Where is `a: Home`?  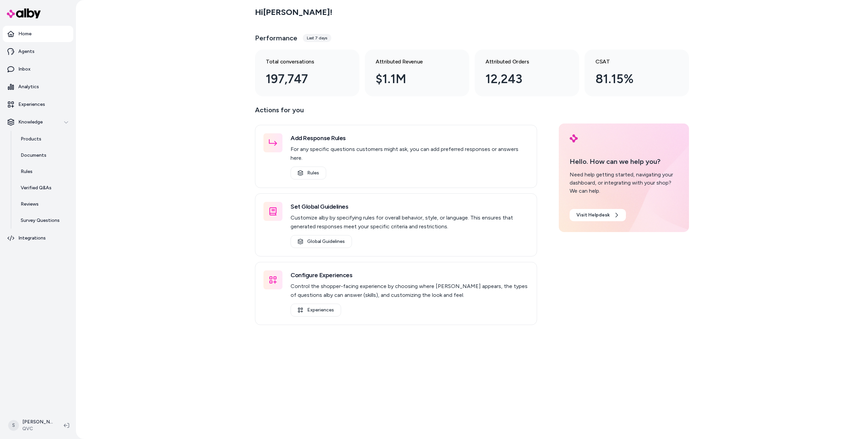
a: Home is located at coordinates (38, 34).